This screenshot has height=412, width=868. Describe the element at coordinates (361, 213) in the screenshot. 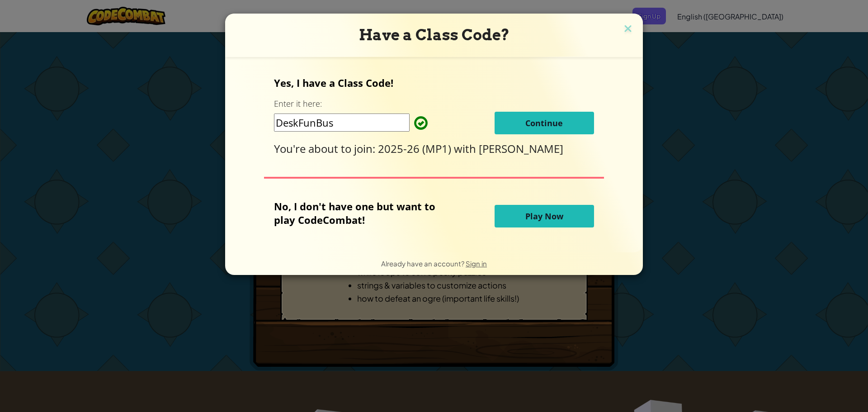

I see `p: No, I don't have one but want to play CodeCombat!` at that location.